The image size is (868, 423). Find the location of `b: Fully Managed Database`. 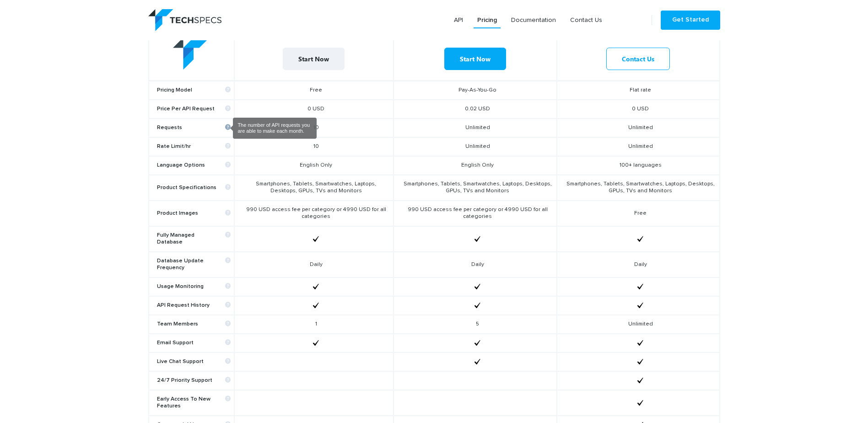

b: Fully Managed Database is located at coordinates (194, 239).